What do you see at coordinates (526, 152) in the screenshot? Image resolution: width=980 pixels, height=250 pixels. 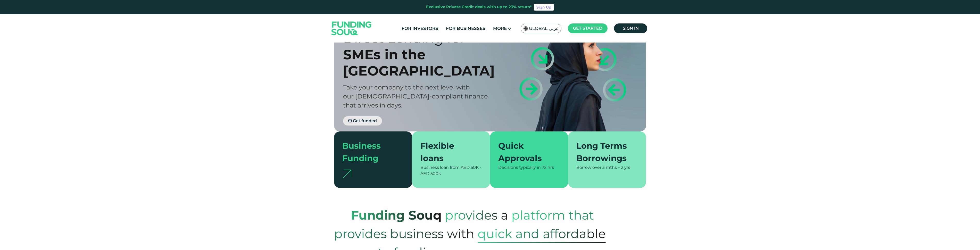 I see `div: Quick Approvals` at bounding box center [526, 152].